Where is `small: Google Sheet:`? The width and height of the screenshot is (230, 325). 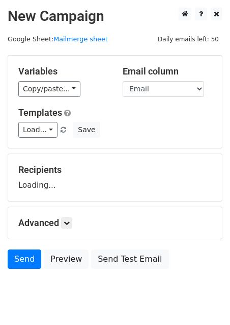 small: Google Sheet: is located at coordinates (58, 39).